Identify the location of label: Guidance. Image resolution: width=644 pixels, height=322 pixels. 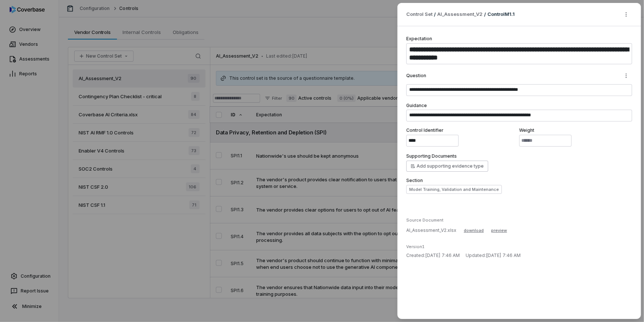
(417, 105).